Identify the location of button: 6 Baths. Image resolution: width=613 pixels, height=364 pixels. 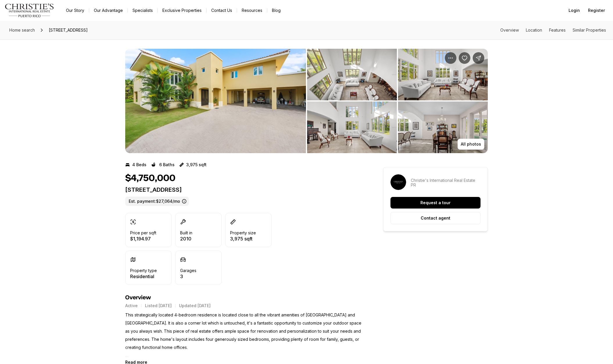
(162, 165).